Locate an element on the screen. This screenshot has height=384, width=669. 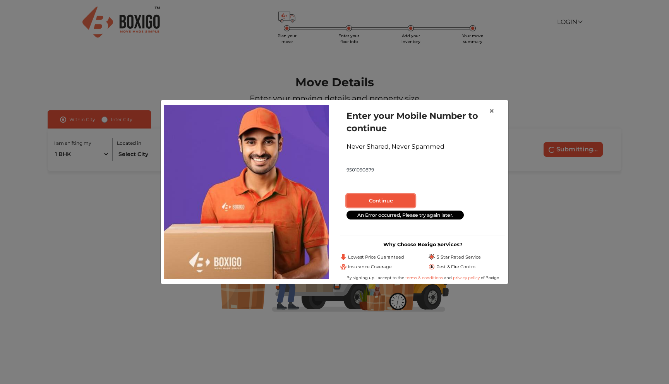
div: An Error occurred, Please try again later. is located at coordinates (405, 215).